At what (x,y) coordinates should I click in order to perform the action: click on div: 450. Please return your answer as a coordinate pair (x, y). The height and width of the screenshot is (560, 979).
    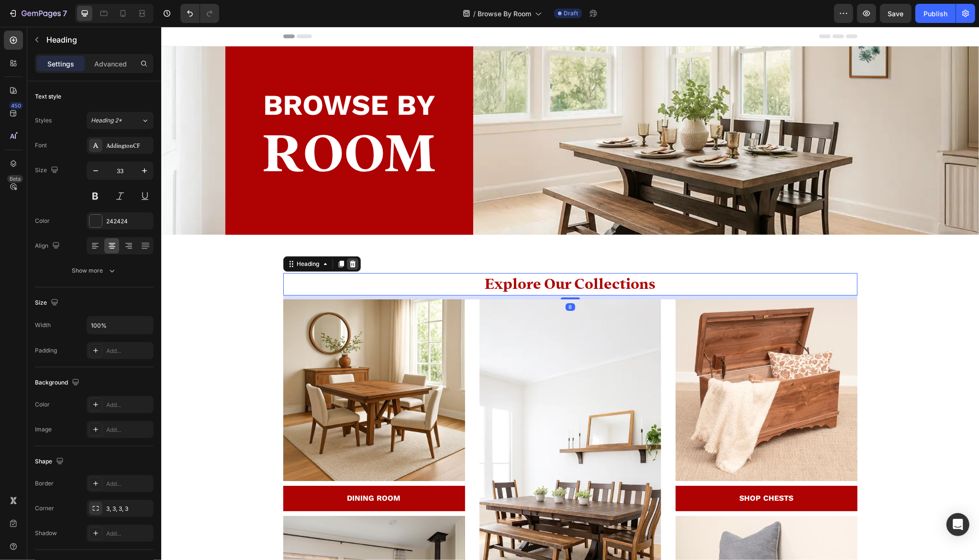
    Looking at the image, I should click on (16, 105).